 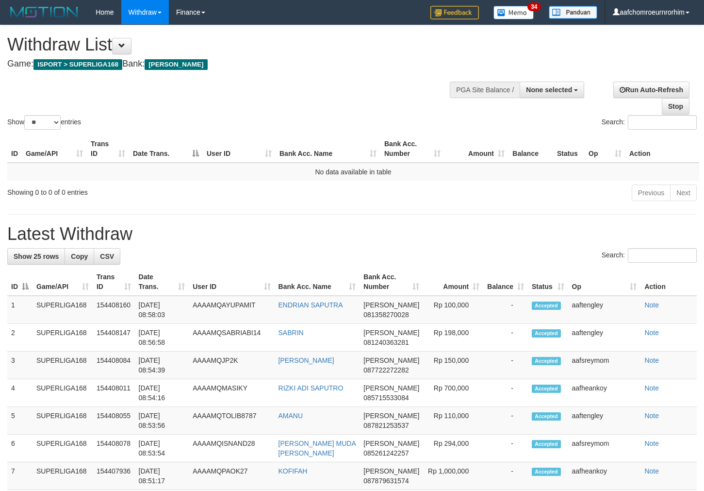 I want to click on td: Rp 1,000,000, so click(x=453, y=476).